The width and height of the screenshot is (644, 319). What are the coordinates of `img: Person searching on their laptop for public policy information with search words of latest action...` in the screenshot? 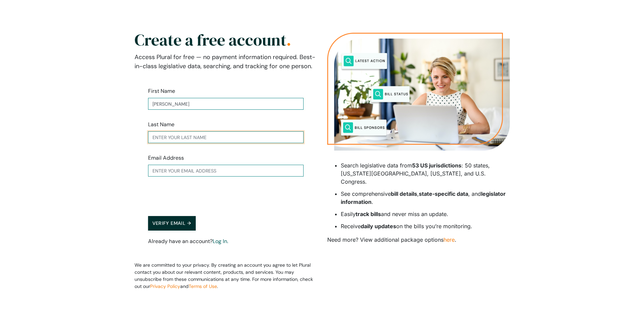 It's located at (418, 92).